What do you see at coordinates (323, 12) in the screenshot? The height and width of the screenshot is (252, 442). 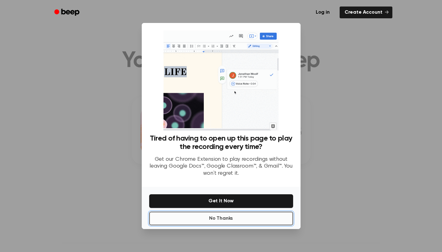 I see `a: Log in` at bounding box center [323, 12].